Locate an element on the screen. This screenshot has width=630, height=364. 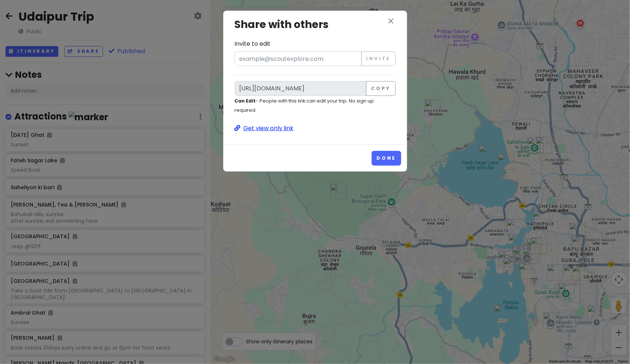
button: Invite is located at coordinates (379, 59).